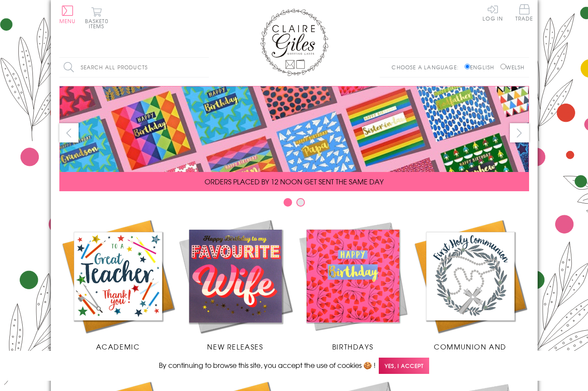  What do you see at coordinates (69, 132) in the screenshot?
I see `button: prev` at bounding box center [69, 132].